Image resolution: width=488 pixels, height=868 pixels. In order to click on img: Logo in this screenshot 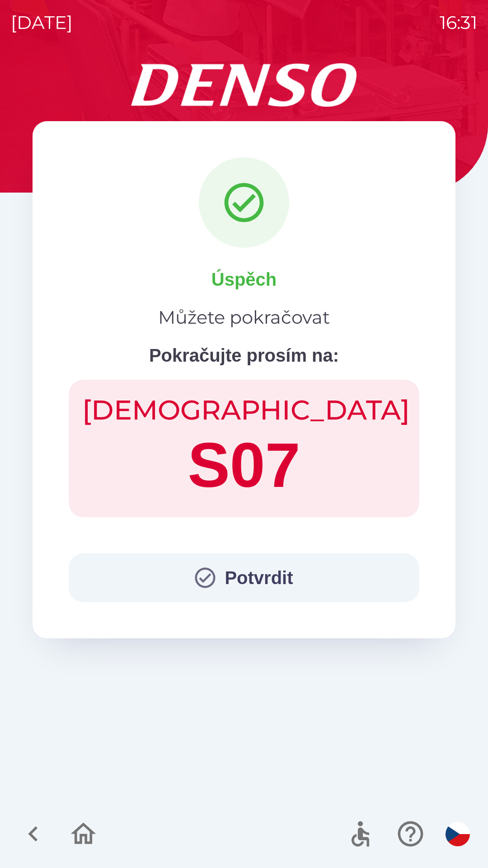, I will do `click(244, 85)`.